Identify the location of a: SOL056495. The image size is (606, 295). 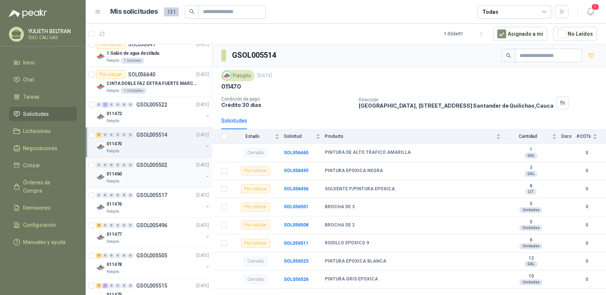
(296, 171).